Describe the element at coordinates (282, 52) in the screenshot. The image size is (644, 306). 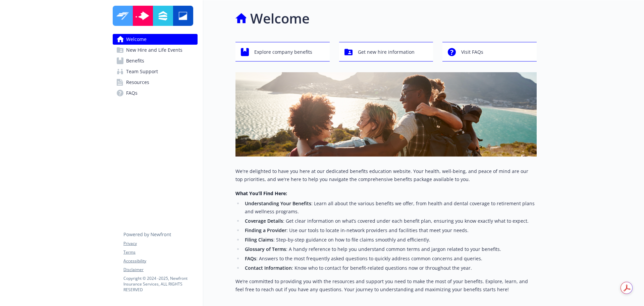
I see `button: Explore company benefits` at that location.